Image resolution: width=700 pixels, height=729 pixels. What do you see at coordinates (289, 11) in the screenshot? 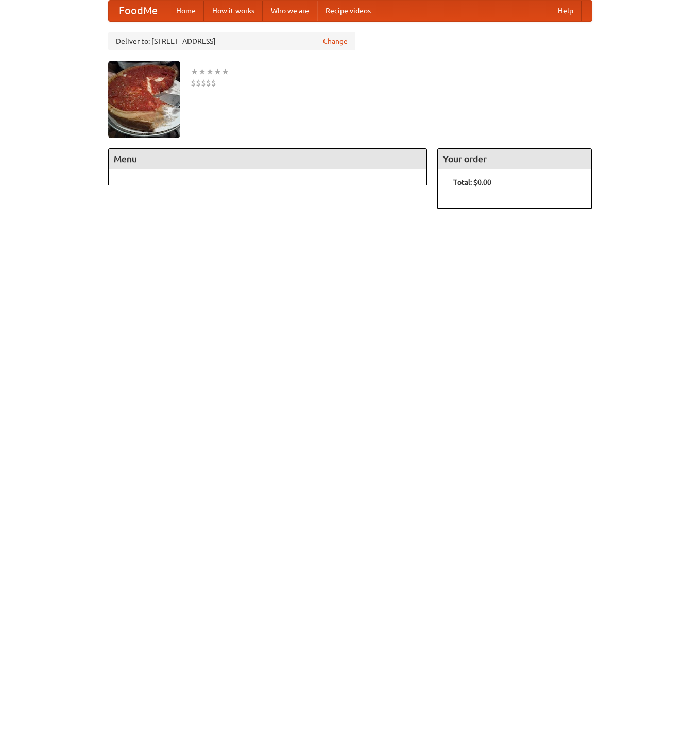
I see `a: Who we are` at bounding box center [289, 11].